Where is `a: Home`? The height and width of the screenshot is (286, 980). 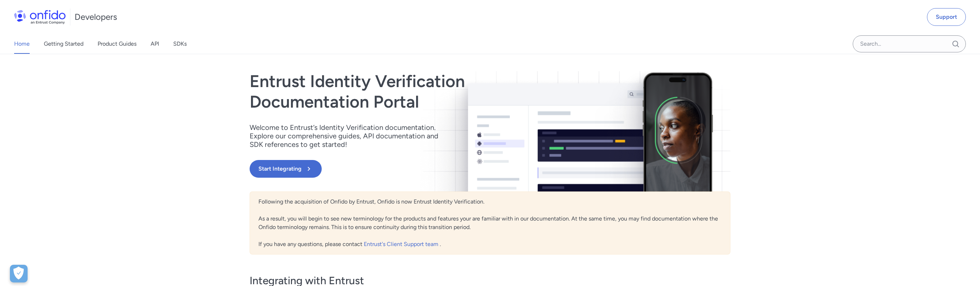 a: Home is located at coordinates (22, 44).